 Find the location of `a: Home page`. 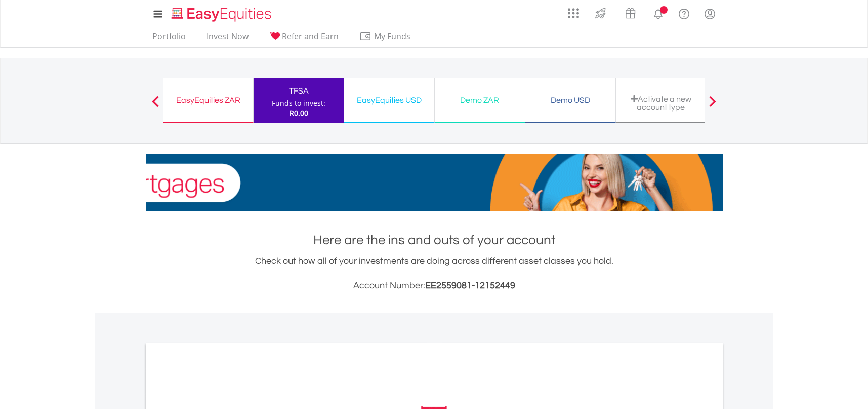

a: Home page is located at coordinates (221, 13).